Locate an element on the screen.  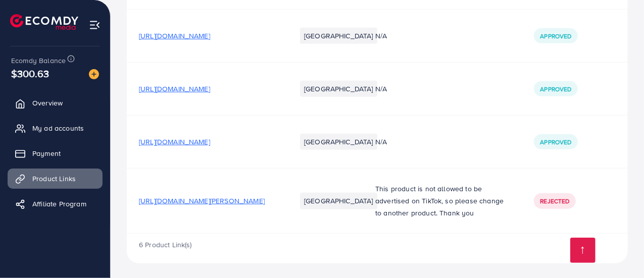
a: logo is located at coordinates (44, 21).